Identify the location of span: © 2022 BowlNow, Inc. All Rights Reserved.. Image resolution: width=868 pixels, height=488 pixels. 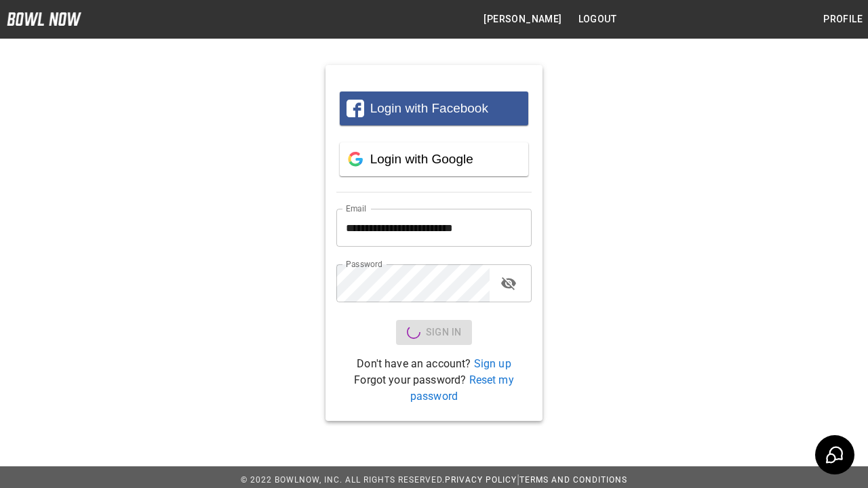
(342, 480).